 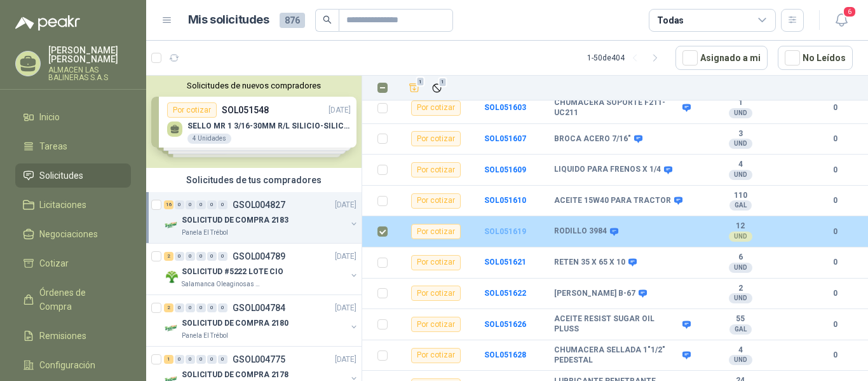 I want to click on b: SOL051622, so click(x=505, y=293).